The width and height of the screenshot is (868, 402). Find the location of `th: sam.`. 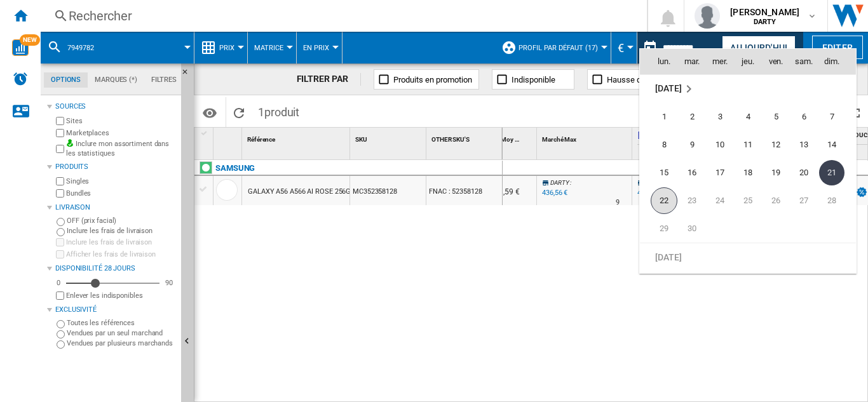

th: sam. is located at coordinates (804, 62).